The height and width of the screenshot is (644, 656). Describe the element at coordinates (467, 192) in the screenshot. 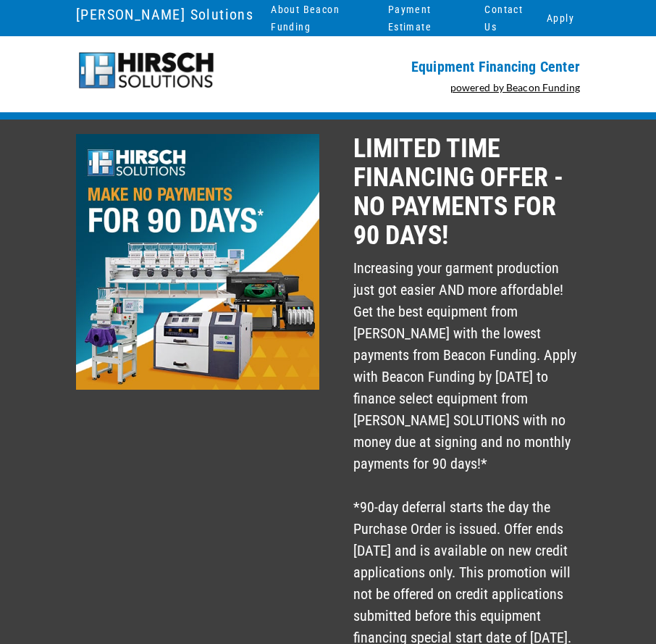

I see `p: LIMITED TIME FINANCING OFFER - NO PAYMENTS FOR 90 DAYS!` at that location.